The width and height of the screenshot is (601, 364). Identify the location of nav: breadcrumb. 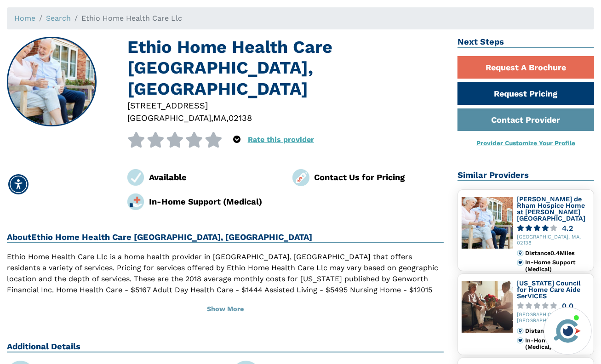
(300, 18).